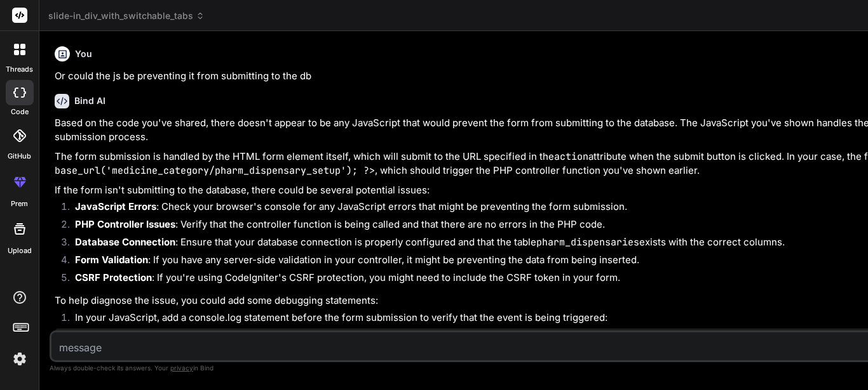 This screenshot has width=868, height=390. What do you see at coordinates (89, 101) in the screenshot?
I see `h6: Bind AI` at bounding box center [89, 101].